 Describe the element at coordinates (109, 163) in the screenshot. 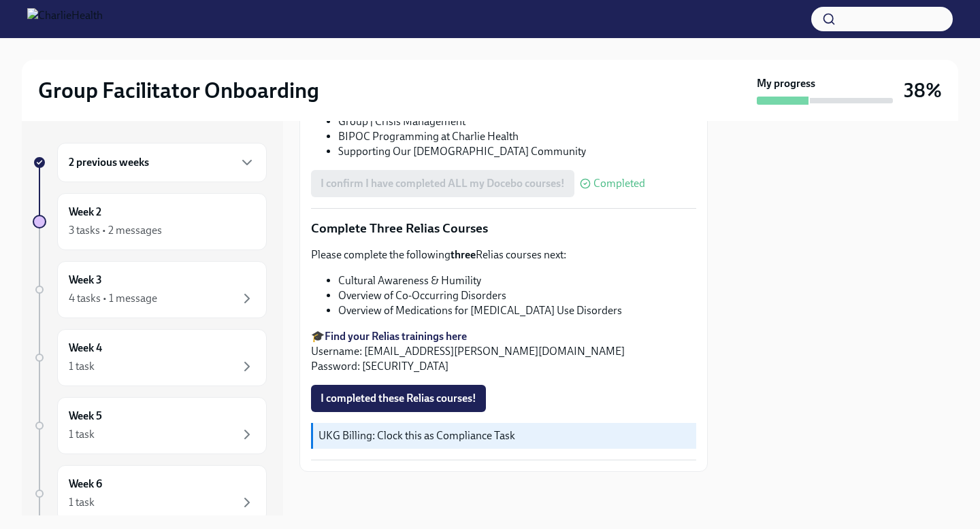

I see `h6: 2 previous weeks` at that location.